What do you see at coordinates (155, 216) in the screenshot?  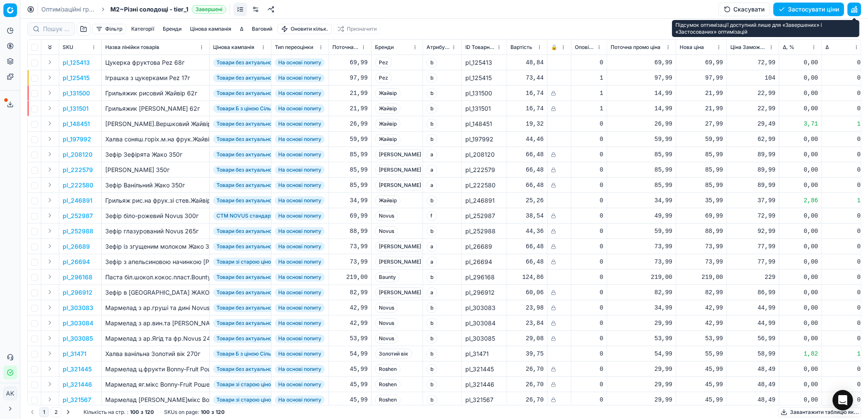 I see `div: Зефiр бiло-рожевий Novus 300г` at bounding box center [155, 216].